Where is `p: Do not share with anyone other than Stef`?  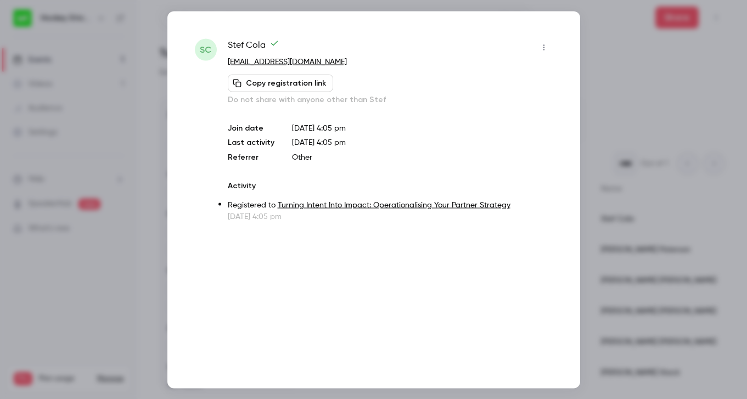
p: Do not share with anyone other than Stef is located at coordinates (390, 99).